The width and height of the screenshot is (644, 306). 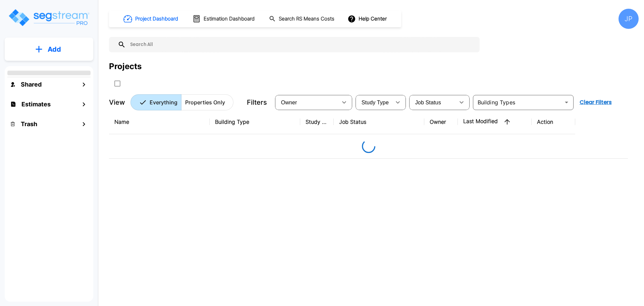 I want to click on th: Building Type, so click(x=255, y=122).